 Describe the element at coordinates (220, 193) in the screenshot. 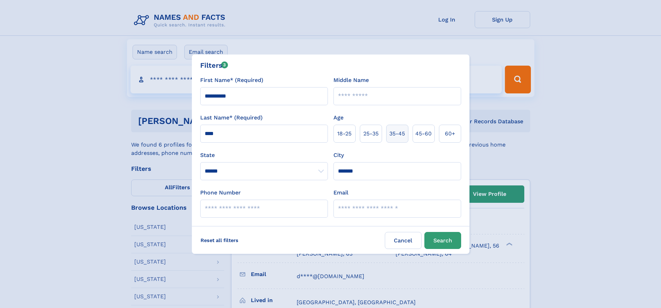

I see `label: Phone Number` at that location.